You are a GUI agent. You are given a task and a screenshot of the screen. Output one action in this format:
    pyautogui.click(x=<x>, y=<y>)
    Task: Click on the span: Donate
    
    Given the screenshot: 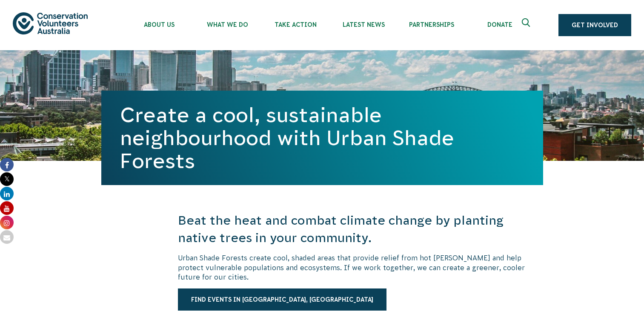 What is the action you would take?
    pyautogui.click(x=499, y=25)
    